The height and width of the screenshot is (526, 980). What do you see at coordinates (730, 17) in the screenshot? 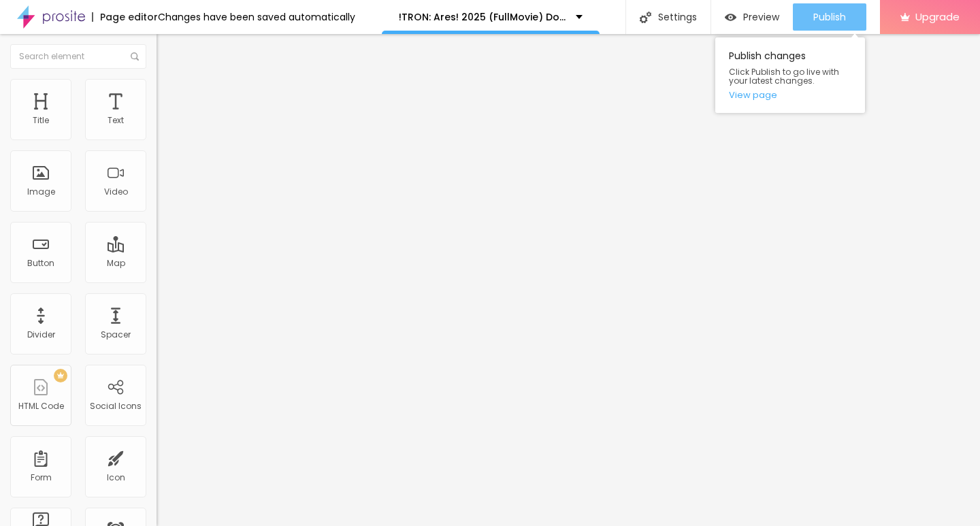
I see `img: view-1.svg` at bounding box center [730, 17].